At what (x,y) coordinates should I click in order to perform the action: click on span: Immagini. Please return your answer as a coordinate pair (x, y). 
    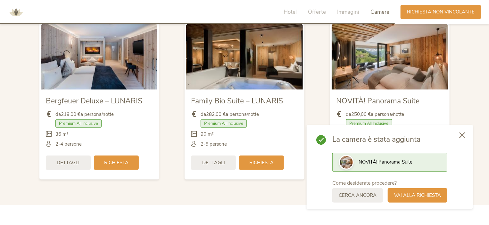
    Looking at the image, I should click on (348, 12).